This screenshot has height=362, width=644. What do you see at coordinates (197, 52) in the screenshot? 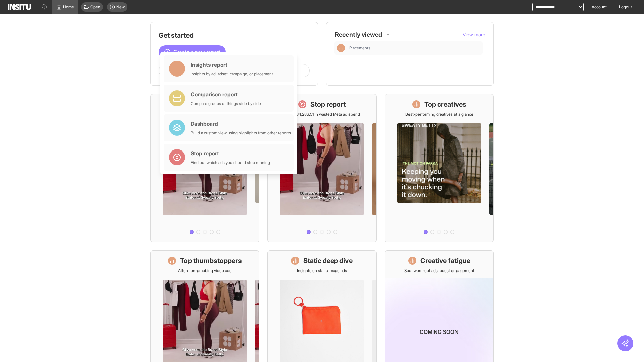
I see `span: Create a new report` at bounding box center [197, 52].